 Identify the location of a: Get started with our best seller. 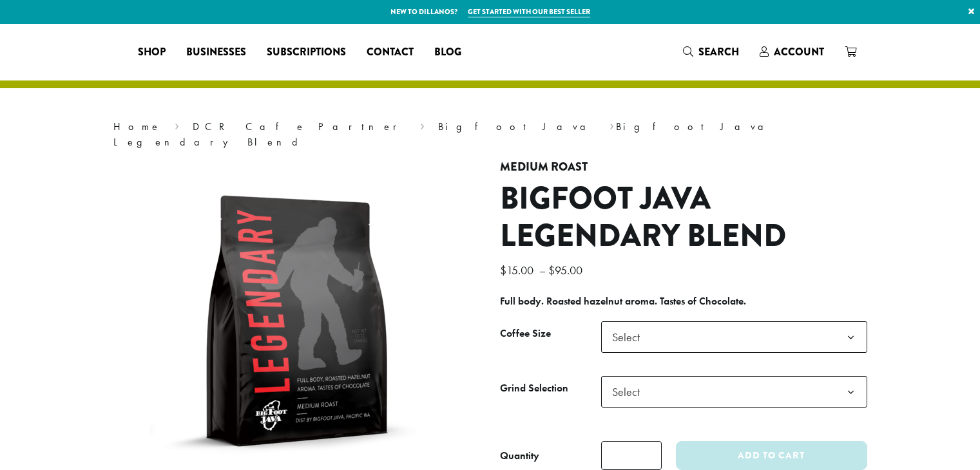
(529, 12).